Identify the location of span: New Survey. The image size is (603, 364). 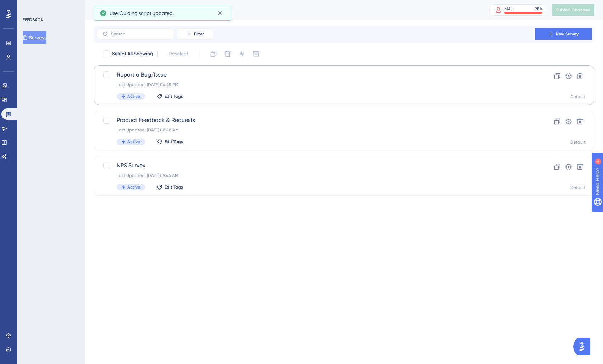
(567, 34).